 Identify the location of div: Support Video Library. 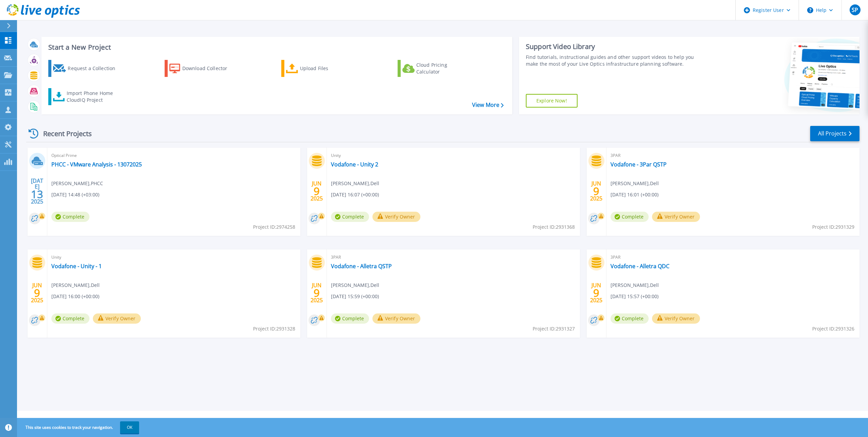
(614, 47).